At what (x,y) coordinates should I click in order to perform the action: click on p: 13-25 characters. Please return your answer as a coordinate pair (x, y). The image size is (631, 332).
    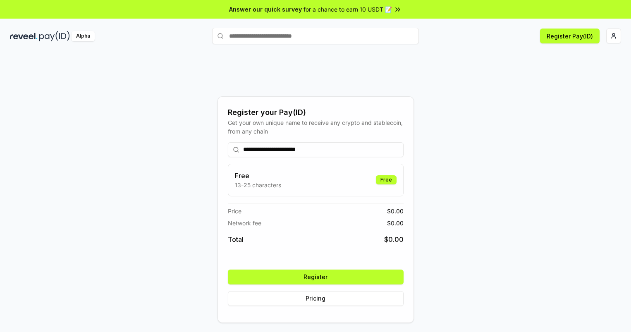
    Looking at the image, I should click on (258, 185).